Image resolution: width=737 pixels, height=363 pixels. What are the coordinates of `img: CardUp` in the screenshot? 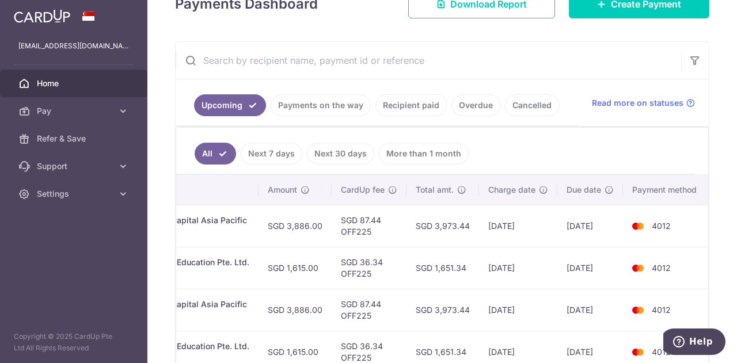 It's located at (42, 16).